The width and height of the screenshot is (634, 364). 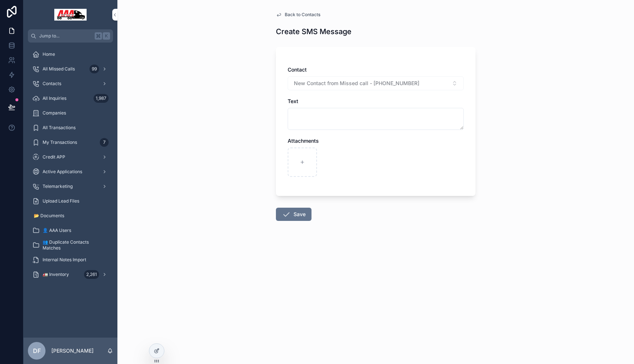 What do you see at coordinates (49, 54) in the screenshot?
I see `span: Home` at bounding box center [49, 54].